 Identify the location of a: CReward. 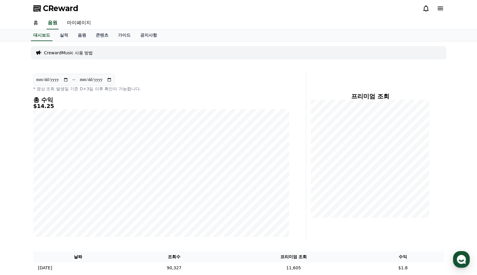
(56, 8).